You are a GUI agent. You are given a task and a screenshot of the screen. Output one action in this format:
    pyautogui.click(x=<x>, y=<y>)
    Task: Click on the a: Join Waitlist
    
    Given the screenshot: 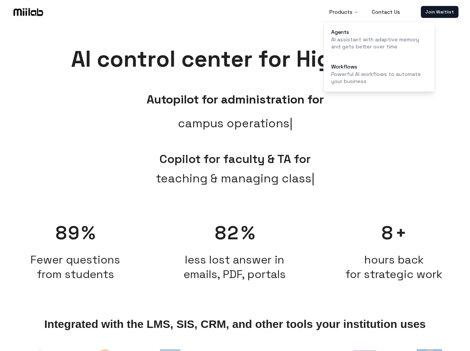 What is the action you would take?
    pyautogui.click(x=440, y=12)
    